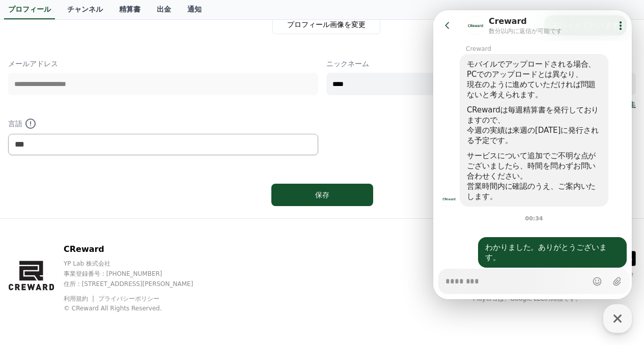 This screenshot has width=644, height=345. What do you see at coordinates (326, 24) in the screenshot?
I see `label: プロフィール画像を変更` at bounding box center [326, 24].